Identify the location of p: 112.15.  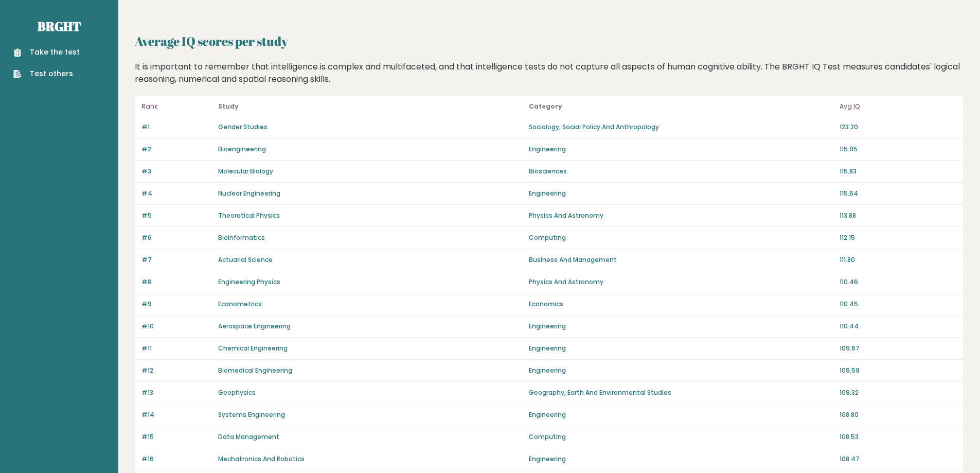
(899, 238).